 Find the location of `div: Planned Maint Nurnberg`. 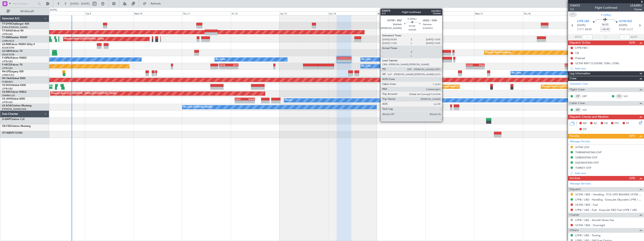

div: Planned Maint Nurnberg is located at coordinates (498, 53).